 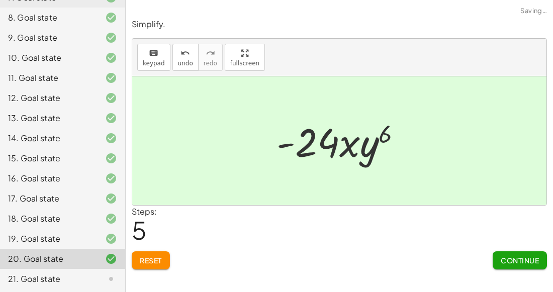 I want to click on button: undoundo, so click(x=186, y=57).